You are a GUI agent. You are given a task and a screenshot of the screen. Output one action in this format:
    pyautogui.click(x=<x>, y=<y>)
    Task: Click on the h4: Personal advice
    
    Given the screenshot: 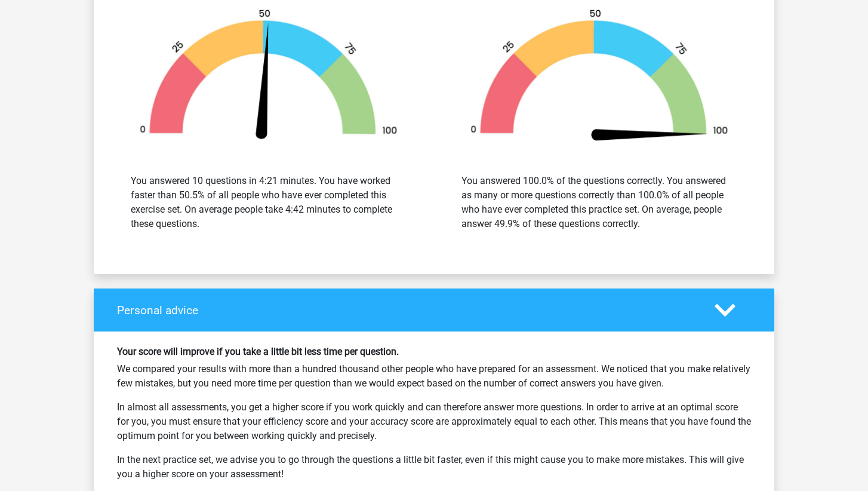 What is the action you would take?
    pyautogui.click(x=406, y=310)
    